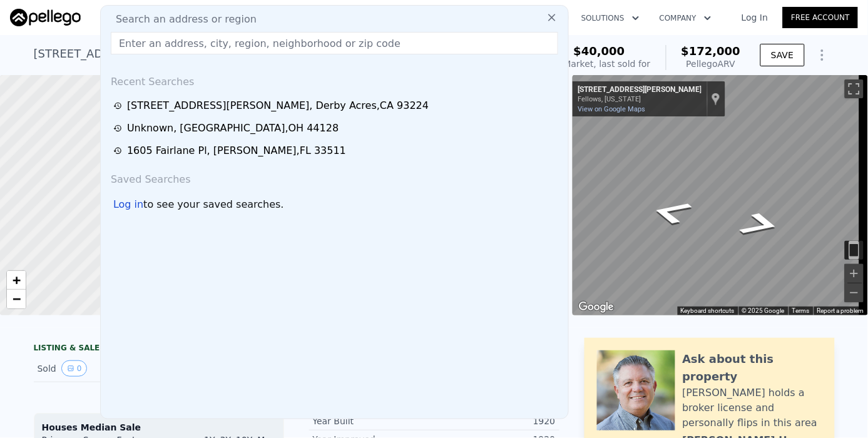 The height and width of the screenshot is (438, 868). I want to click on span: to see your saved searches., so click(214, 205).